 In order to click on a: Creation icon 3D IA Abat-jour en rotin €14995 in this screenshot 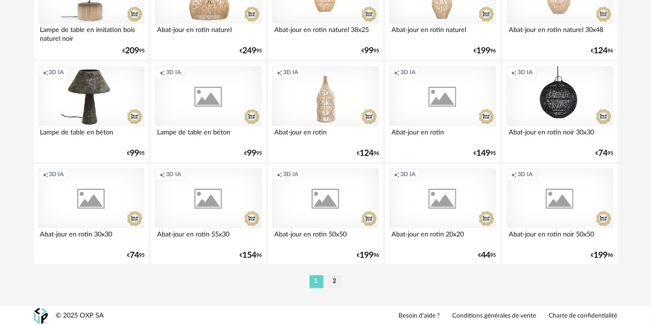, I will do `click(443, 112)`.